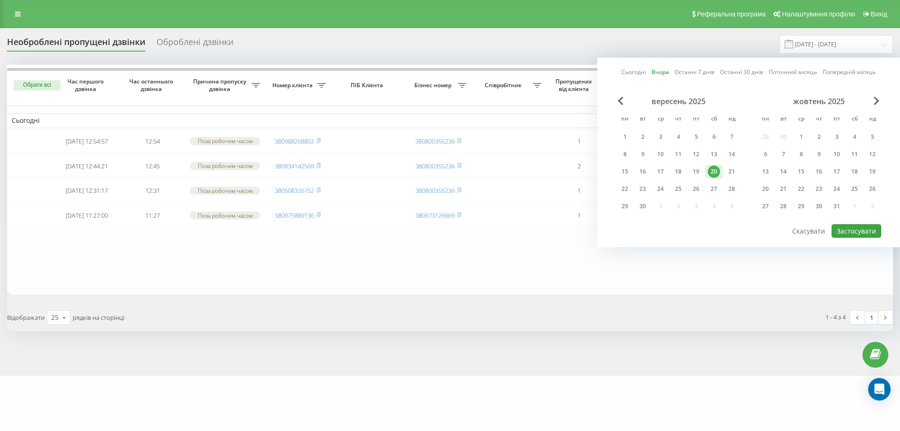 The image size is (900, 431). What do you see at coordinates (855, 154) in the screenshot?
I see `div: сб 11 жовт 2025 р.` at bounding box center [855, 154].